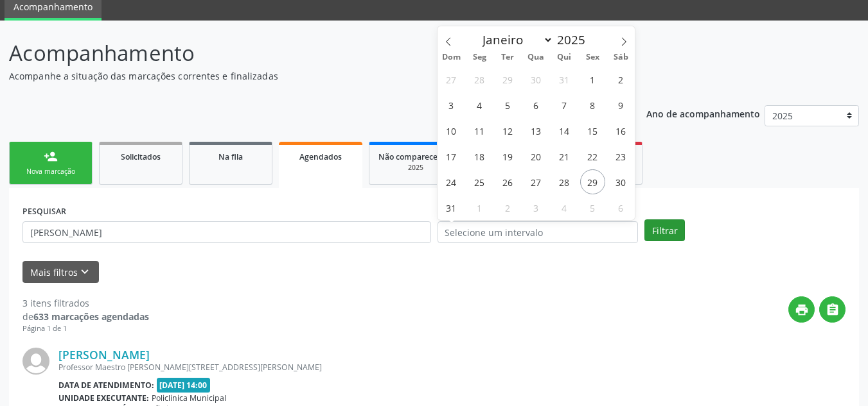 Image resolution: width=868 pixels, height=406 pixels. What do you see at coordinates (574, 40) in the screenshot?
I see `input: Year` at bounding box center [574, 40].